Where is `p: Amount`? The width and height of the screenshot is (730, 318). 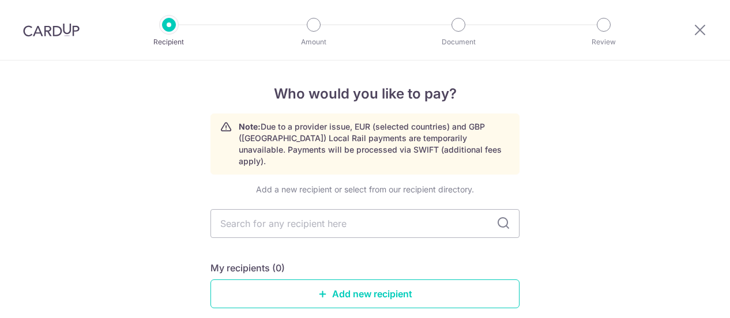 p: Amount is located at coordinates (314, 42).